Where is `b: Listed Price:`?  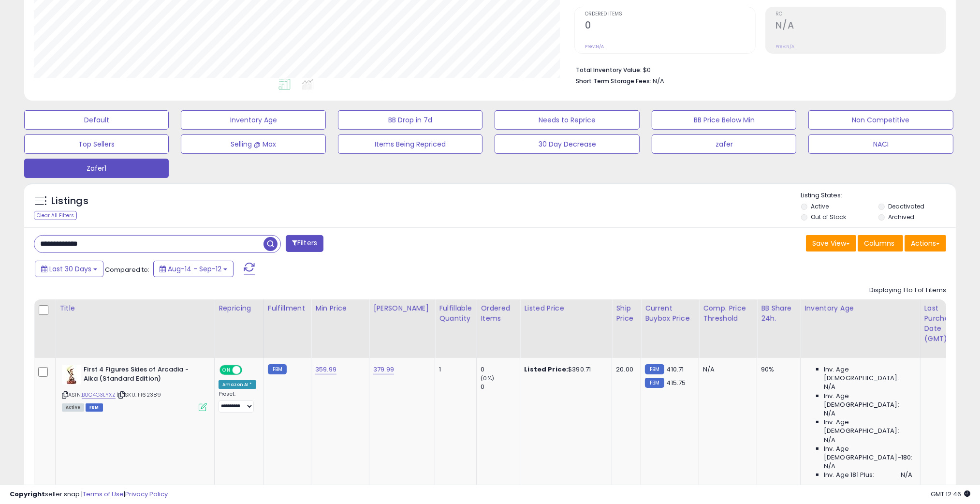
b: Listed Price: is located at coordinates (546, 369).